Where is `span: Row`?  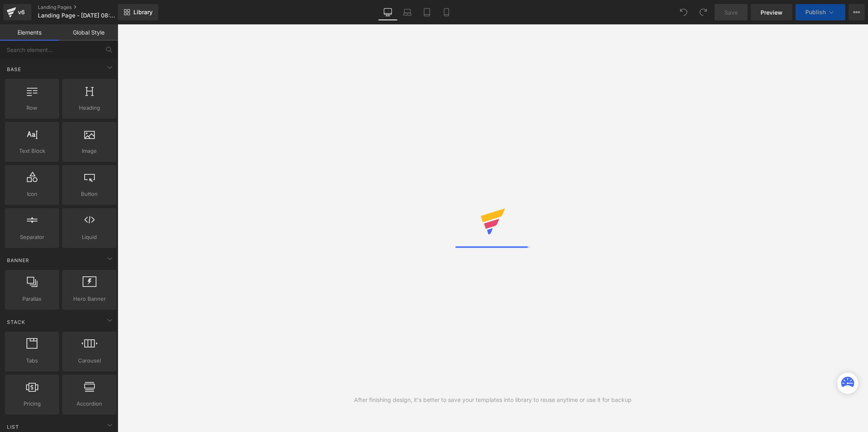 span: Row is located at coordinates (32, 108).